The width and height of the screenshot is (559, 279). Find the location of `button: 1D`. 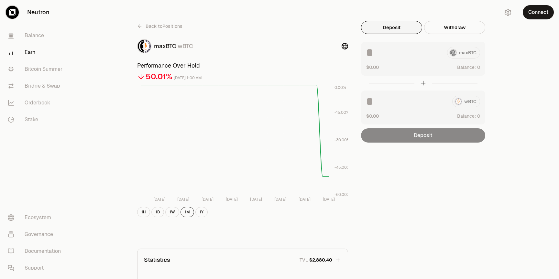

button: 1D is located at coordinates (158, 212).